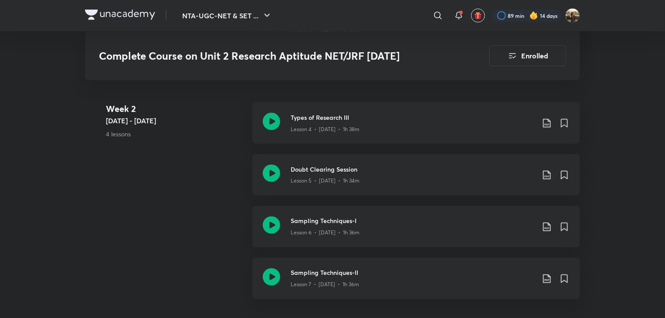 Image resolution: width=665 pixels, height=318 pixels. I want to click on button: NTA-UGC-NET & SET ..., so click(227, 16).